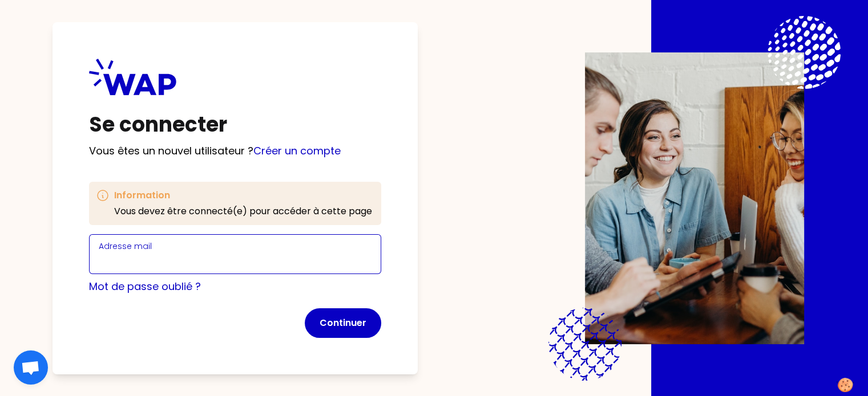 Image resolution: width=868 pixels, height=396 pixels. I want to click on a: Créer un compte, so click(297, 151).